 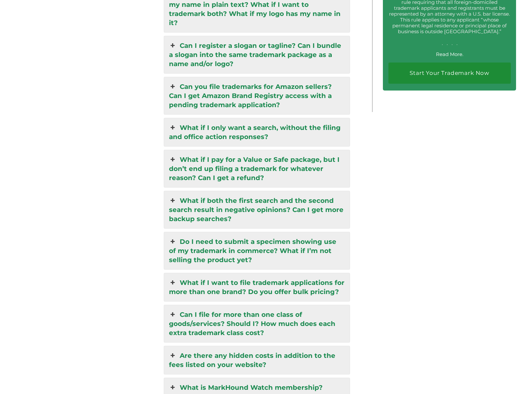 What do you see at coordinates (257, 251) in the screenshot?
I see `a: Do I need to submit a specimen showing use of my trademark in commerce? What if I’m not selling t...` at bounding box center [257, 251].